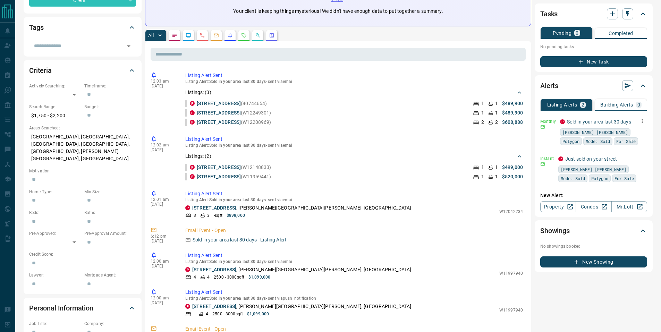 The height and width of the screenshot is (332, 661). Describe the element at coordinates (83, 27) in the screenshot. I see `div: Tags` at that location.